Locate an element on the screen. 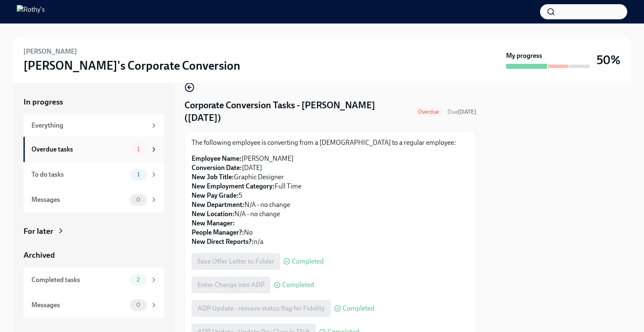  span: 2 is located at coordinates (138, 279).